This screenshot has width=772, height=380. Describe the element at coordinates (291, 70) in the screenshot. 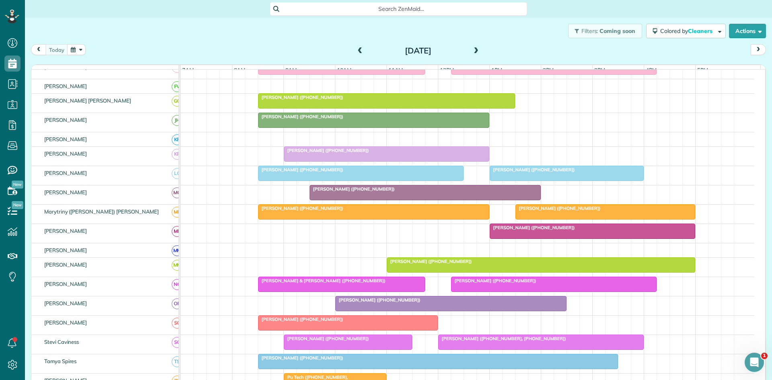

I see `span: 9am` at that location.